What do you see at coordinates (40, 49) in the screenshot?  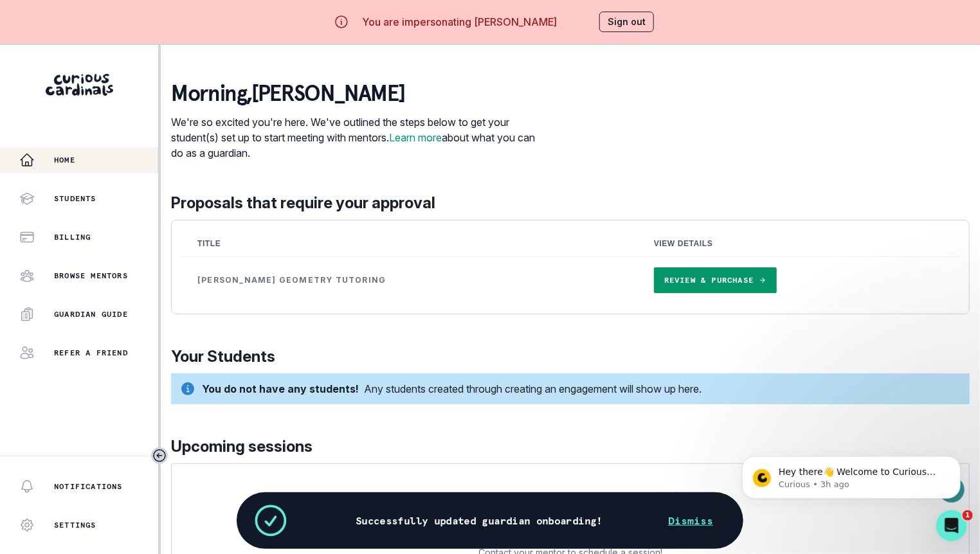 I see `img: Profile image for Curious` at bounding box center [40, 49].